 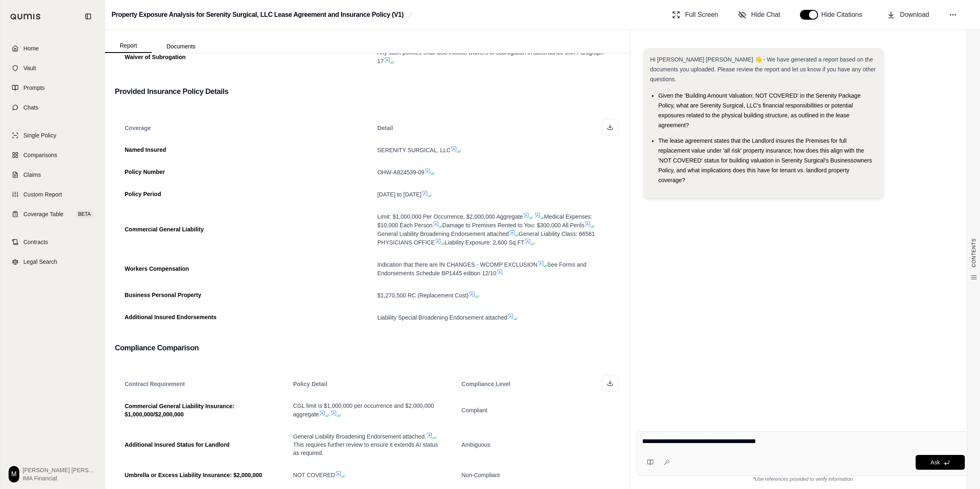 What do you see at coordinates (52, 195) in the screenshot?
I see `a: Custom Report` at bounding box center [52, 195].